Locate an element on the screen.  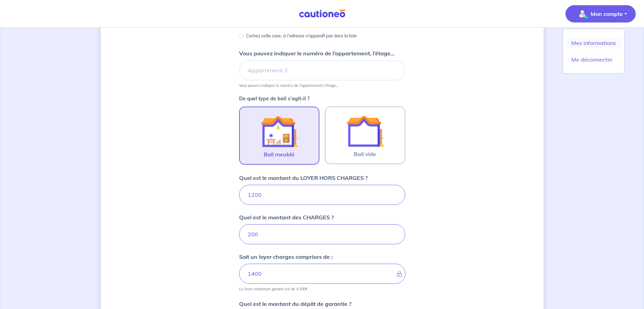
input: 80 € is located at coordinates (322, 234).